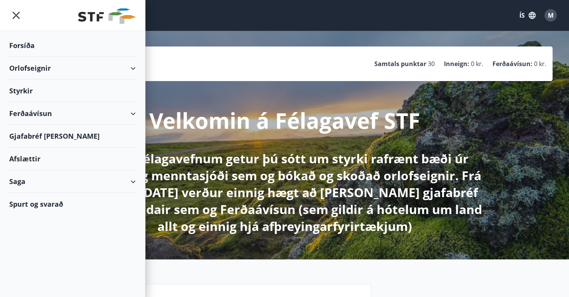 This screenshot has height=297, width=569. I want to click on div: Styrkir, so click(72, 91).